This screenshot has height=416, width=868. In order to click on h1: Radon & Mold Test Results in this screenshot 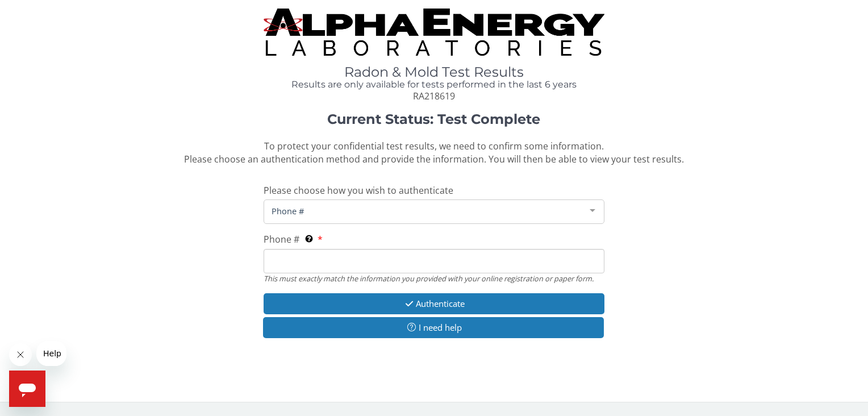, I will do `click(434, 72)`.